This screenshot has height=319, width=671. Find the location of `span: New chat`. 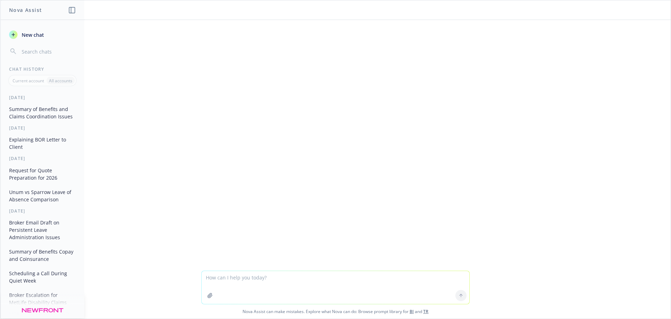

span: New chat is located at coordinates (32, 35).